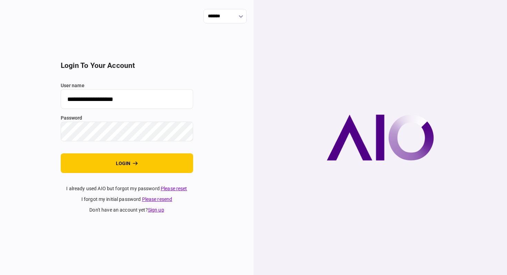 This screenshot has height=275, width=507. I want to click on div: don't have an account yet ?, so click(127, 210).